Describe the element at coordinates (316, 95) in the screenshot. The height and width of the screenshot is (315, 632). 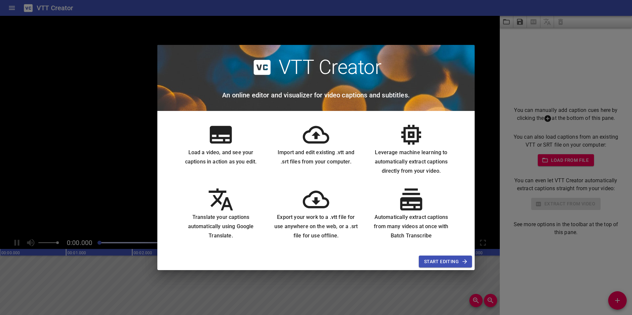
I see `h6: An online editor and visualizer for video captions and subtitles.` at that location.